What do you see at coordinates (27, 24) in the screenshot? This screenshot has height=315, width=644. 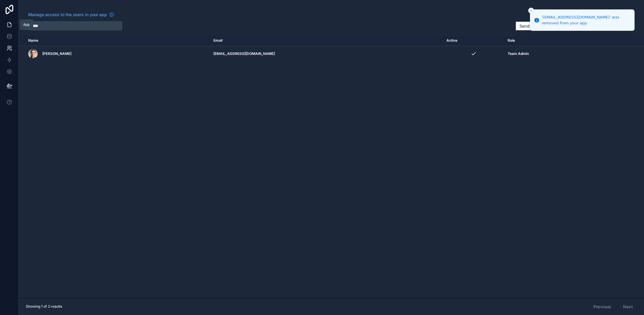 I see `div: App` at bounding box center [27, 24].